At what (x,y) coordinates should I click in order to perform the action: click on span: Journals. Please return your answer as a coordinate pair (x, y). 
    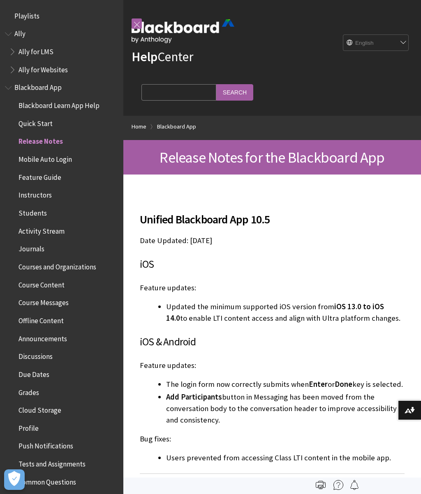
    Looking at the image, I should click on (31, 248).